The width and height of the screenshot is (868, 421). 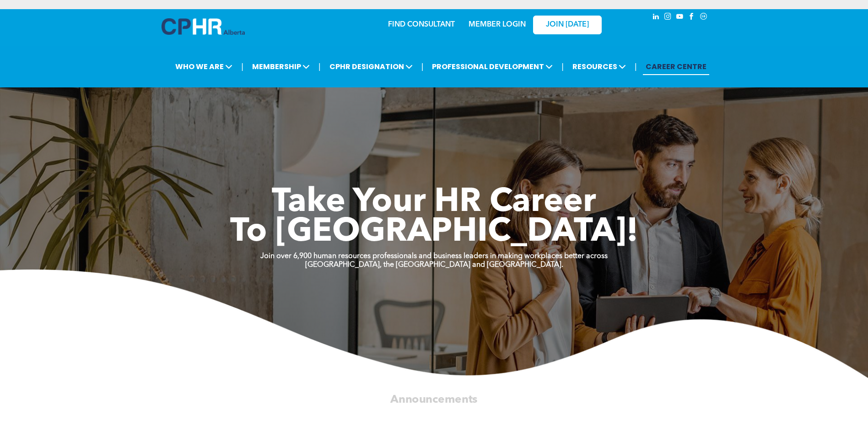 What do you see at coordinates (656, 17) in the screenshot?
I see `a: linkedin` at bounding box center [656, 17].